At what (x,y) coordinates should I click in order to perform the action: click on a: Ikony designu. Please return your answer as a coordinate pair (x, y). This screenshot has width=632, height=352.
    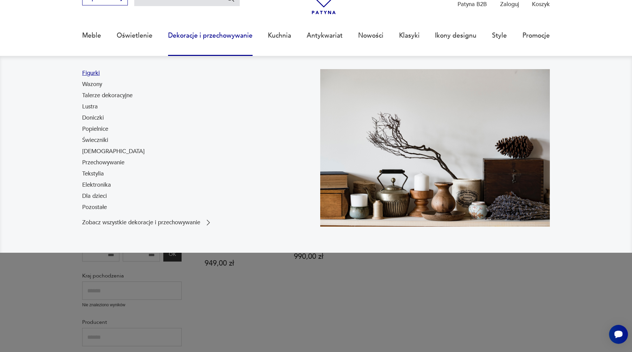
    Looking at the image, I should click on (456, 36).